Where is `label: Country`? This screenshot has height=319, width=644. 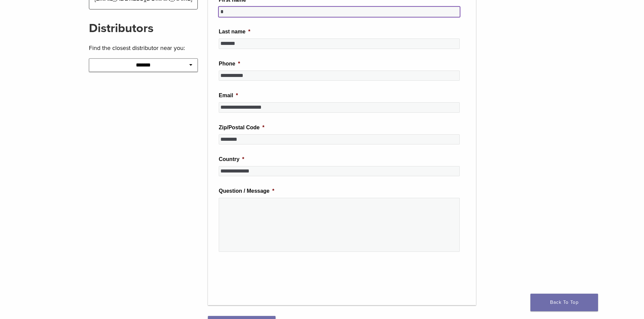 label: Country is located at coordinates (232, 160).